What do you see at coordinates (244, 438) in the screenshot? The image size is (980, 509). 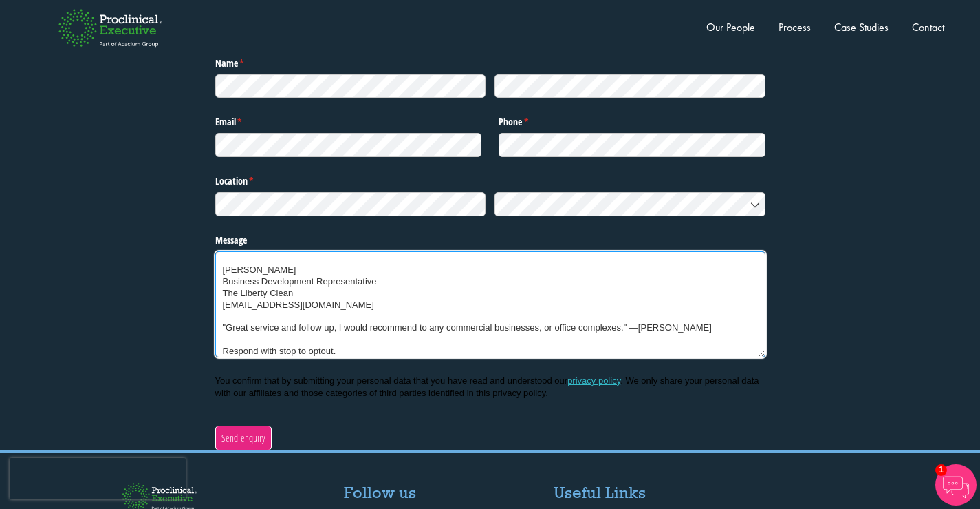 I see `button: Send enquiry` at bounding box center [244, 438].